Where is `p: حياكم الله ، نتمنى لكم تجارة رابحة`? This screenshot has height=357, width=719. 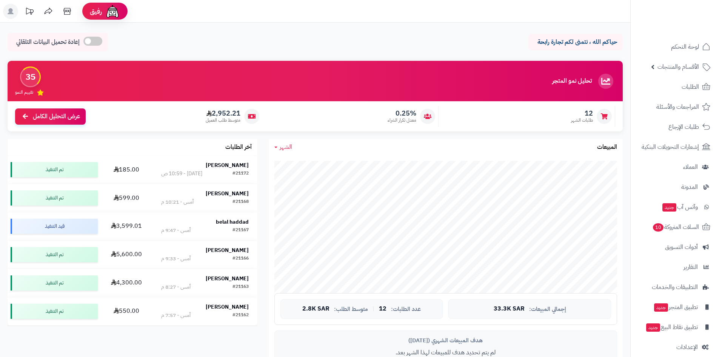
p: حياكم الله ، نتمنى لكم تجارة رابحة is located at coordinates (575, 42).